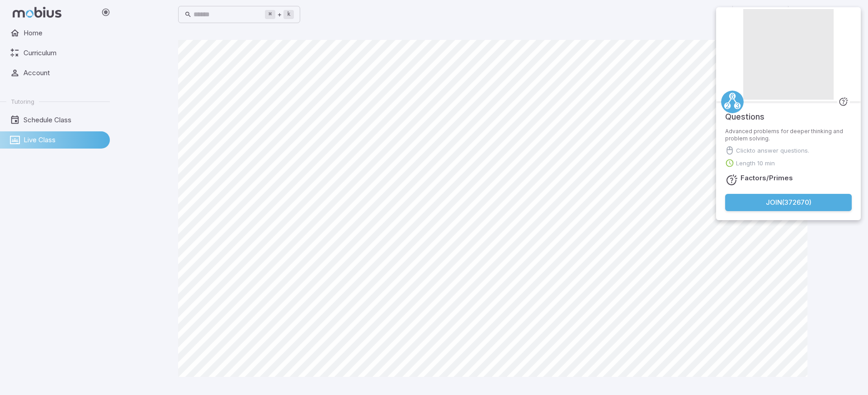 The height and width of the screenshot is (395, 868). What do you see at coordinates (773, 150) in the screenshot?
I see `p: Click to answer questions.` at bounding box center [773, 150].